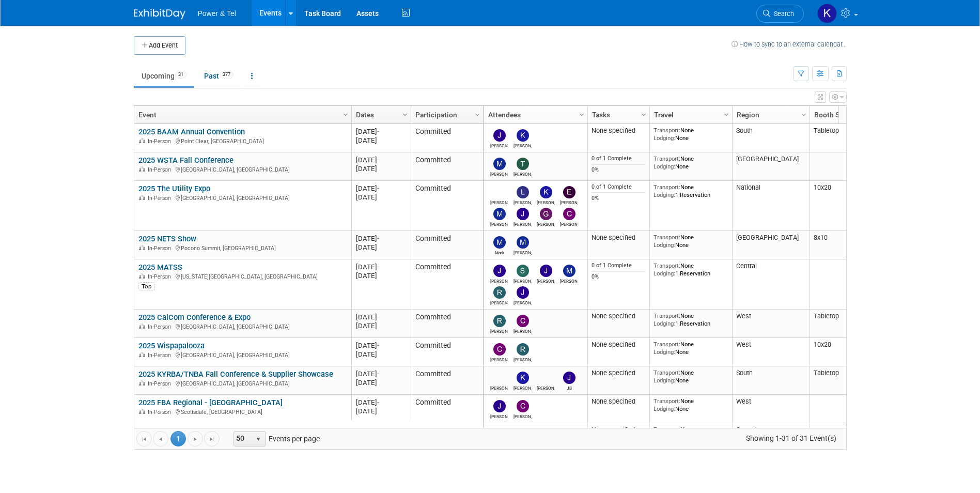  What do you see at coordinates (195, 439) in the screenshot?
I see `span: Go to the next page` at bounding box center [195, 439].